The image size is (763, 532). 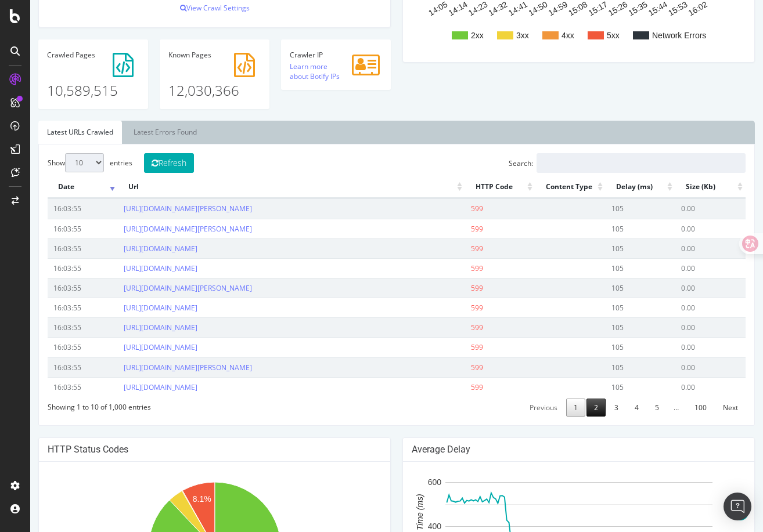 I want to click on h4: HTTP Status Codes, so click(x=184, y=450).